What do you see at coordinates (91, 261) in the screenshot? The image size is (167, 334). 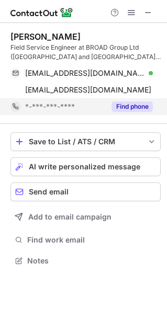 I see `span: Notes` at bounding box center [91, 261].